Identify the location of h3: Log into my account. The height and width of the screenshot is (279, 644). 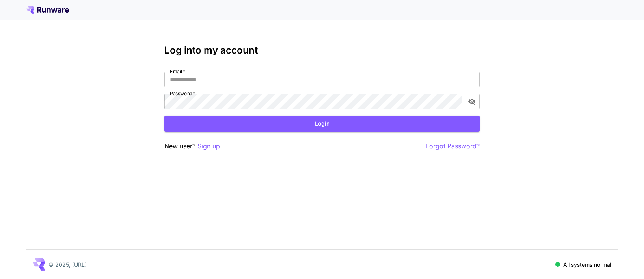
(322, 51).